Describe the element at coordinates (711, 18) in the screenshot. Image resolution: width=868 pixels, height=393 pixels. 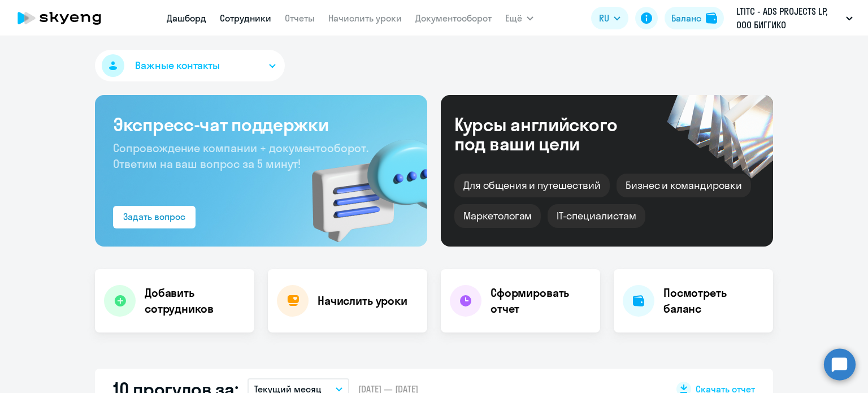
I see `img: balance` at that location.